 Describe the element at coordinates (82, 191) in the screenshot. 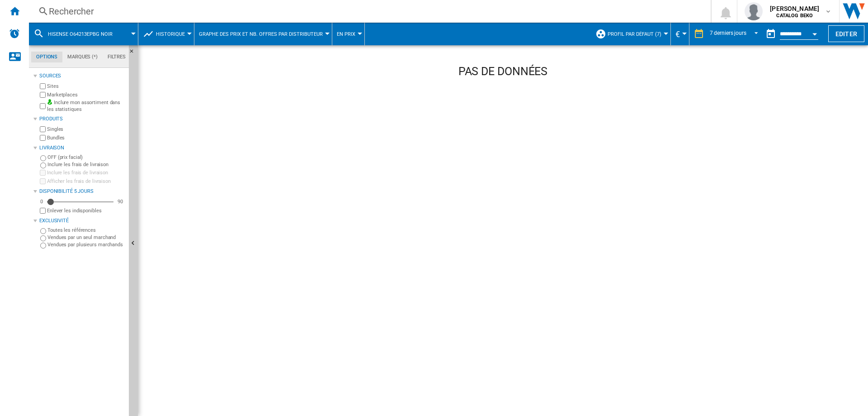

I see `div: Disponibilité 5 Jours` at that location.